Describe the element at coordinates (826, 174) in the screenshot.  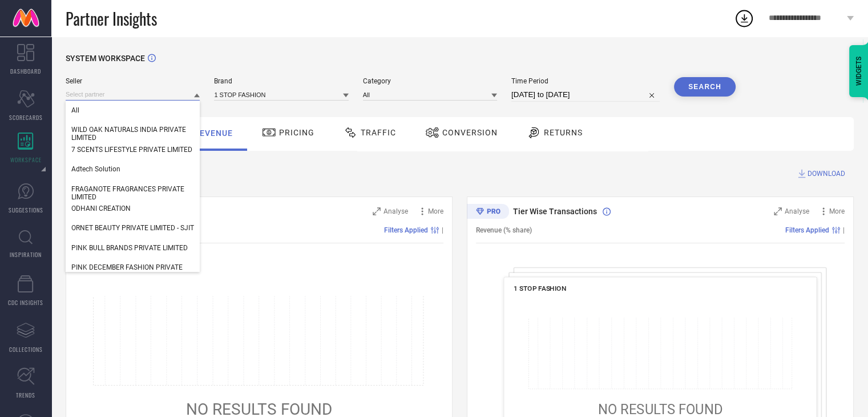
I see `span: DOWNLOAD` at that location.